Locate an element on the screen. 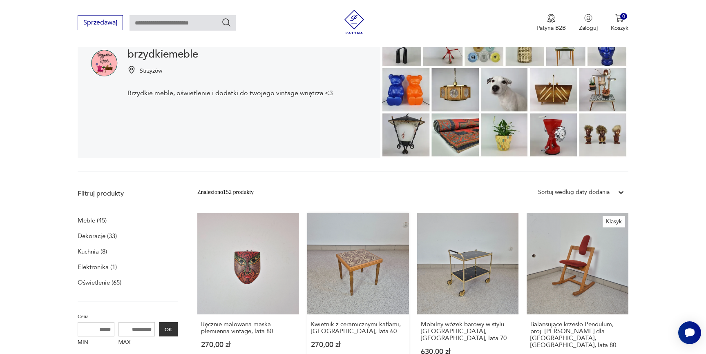  button: Zaloguj is located at coordinates (588, 23).